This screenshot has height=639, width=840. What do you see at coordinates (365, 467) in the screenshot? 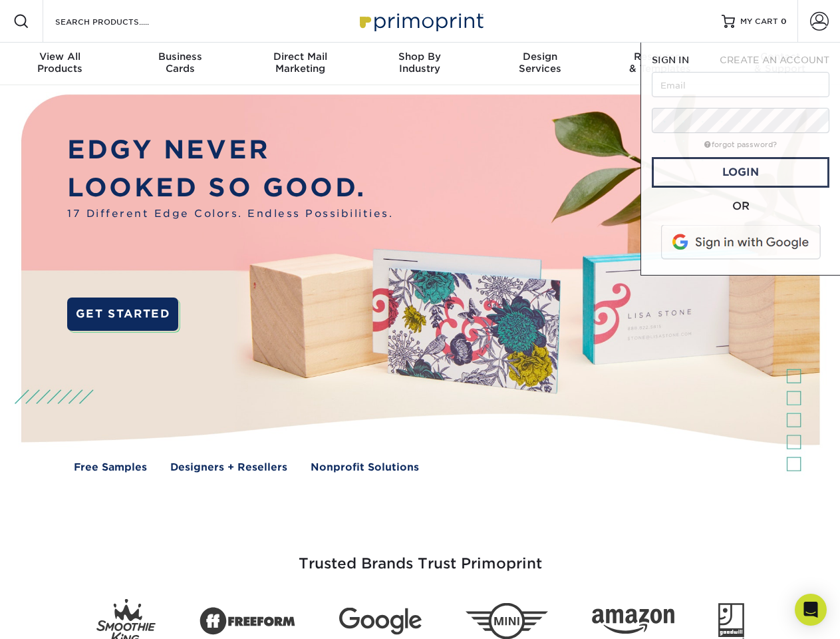
I see `a: Nonprofit Solutions` at bounding box center [365, 467].